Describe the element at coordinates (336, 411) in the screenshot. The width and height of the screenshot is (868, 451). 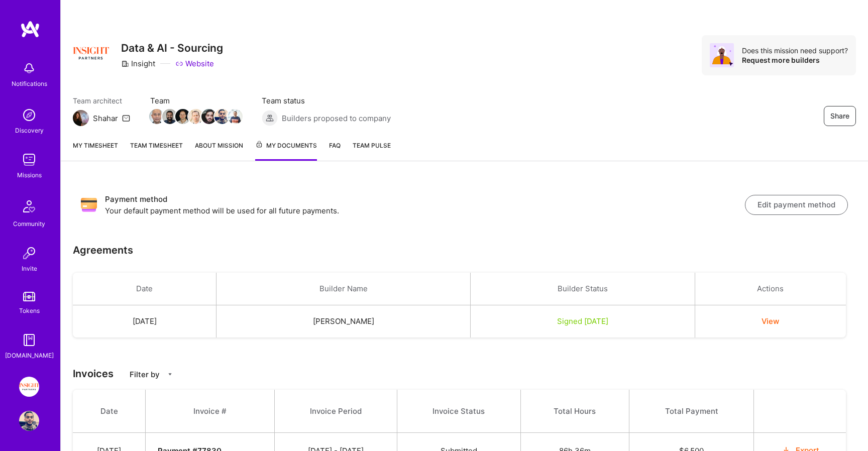
I see `th: Invoice Period` at that location.